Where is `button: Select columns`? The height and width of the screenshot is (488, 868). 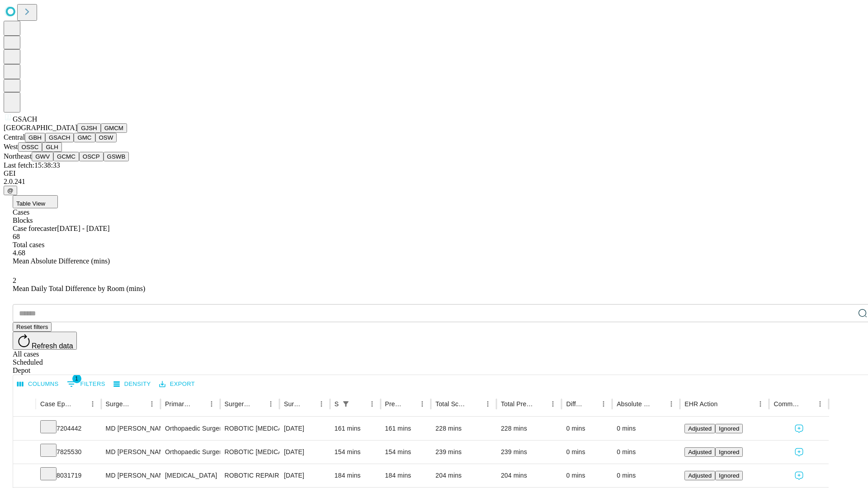
button: Select columns is located at coordinates (38, 384).